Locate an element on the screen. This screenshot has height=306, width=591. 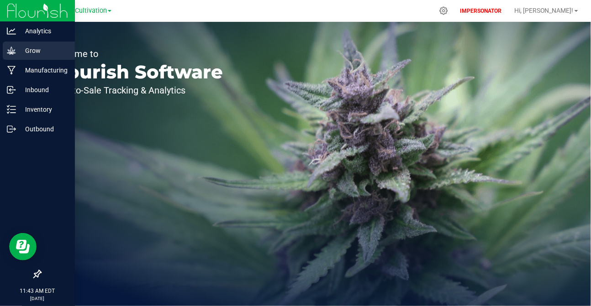
p: 11:43 AM EDT is located at coordinates (37, 291).